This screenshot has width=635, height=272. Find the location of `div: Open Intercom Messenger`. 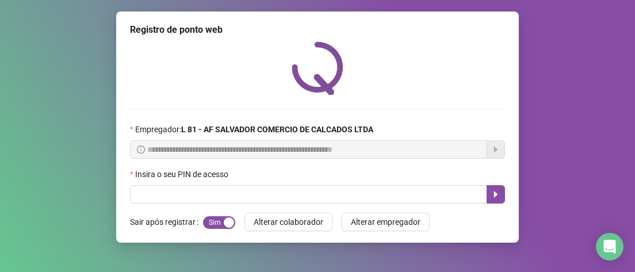

div: Open Intercom Messenger is located at coordinates (609, 247).